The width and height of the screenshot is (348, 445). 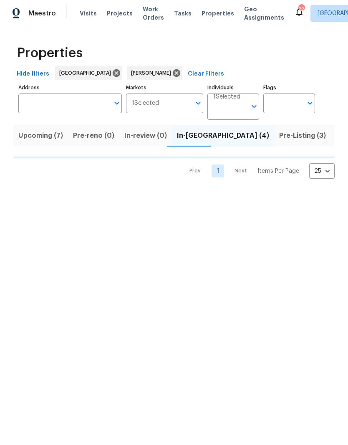 What do you see at coordinates (206, 74) in the screenshot?
I see `span: Clear Filters` at bounding box center [206, 74].